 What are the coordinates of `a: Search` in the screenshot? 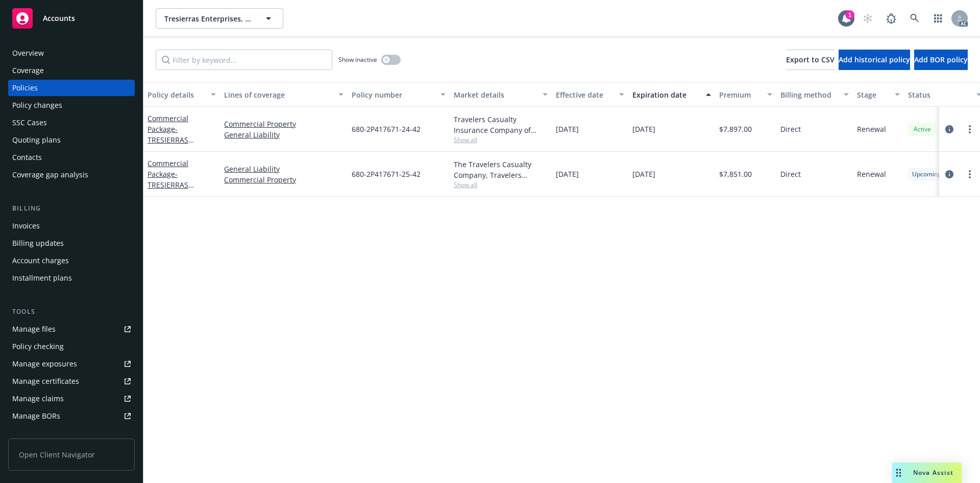 It's located at (915, 18).